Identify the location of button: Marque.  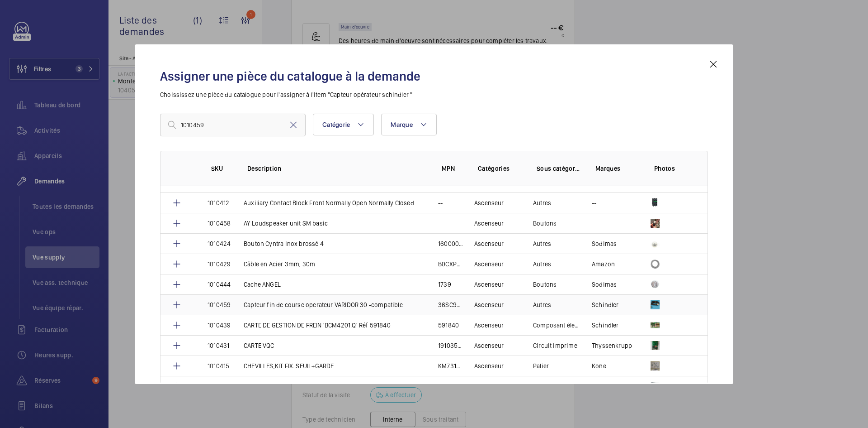
(409, 124).